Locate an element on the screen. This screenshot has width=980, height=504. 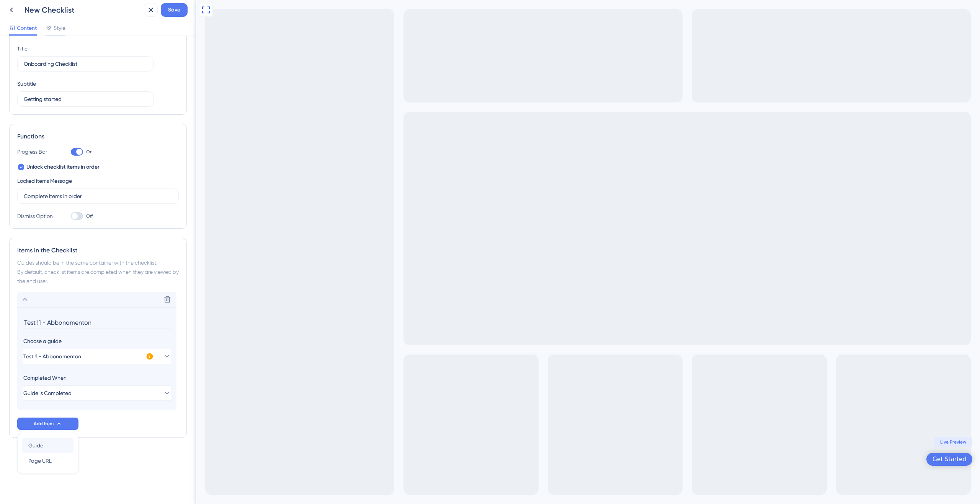
div: New Checklist is located at coordinates (83, 10).